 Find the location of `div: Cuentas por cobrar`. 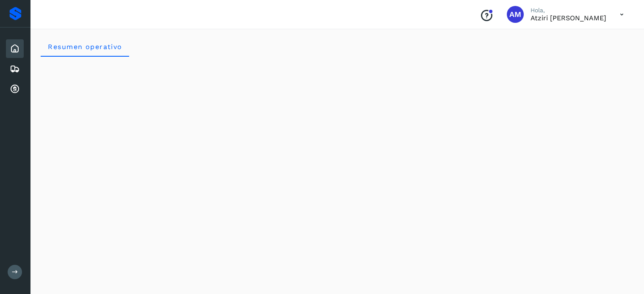

div: Cuentas por cobrar is located at coordinates (15, 90).